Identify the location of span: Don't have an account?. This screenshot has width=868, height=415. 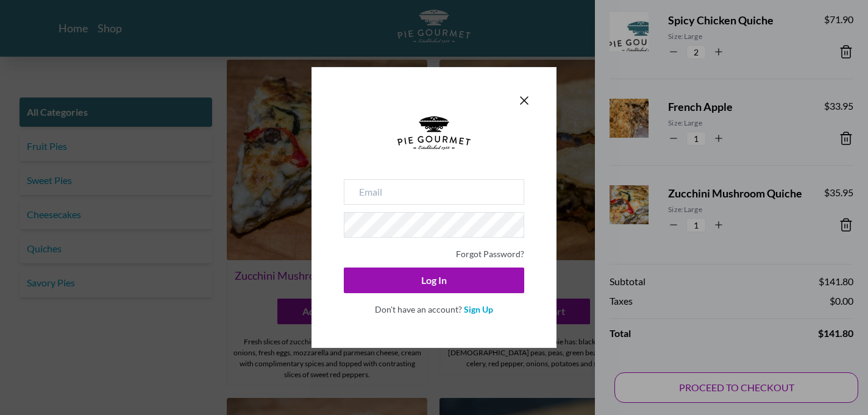
(419, 309).